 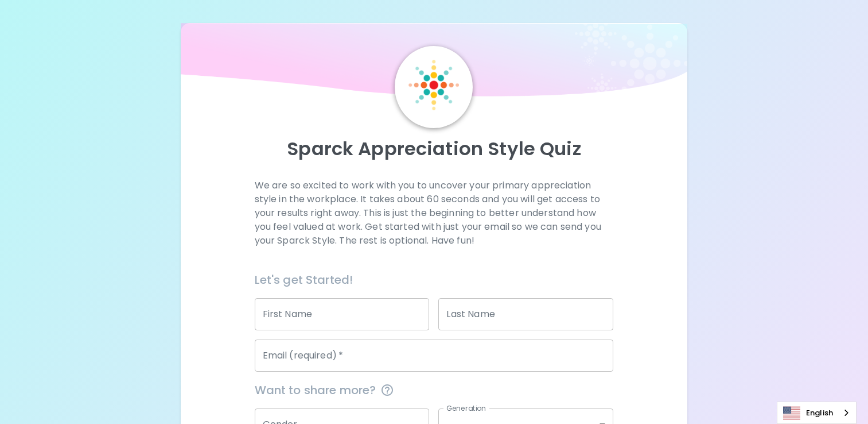 What do you see at coordinates (466, 408) in the screenshot?
I see `label: Generation` at bounding box center [466, 408].